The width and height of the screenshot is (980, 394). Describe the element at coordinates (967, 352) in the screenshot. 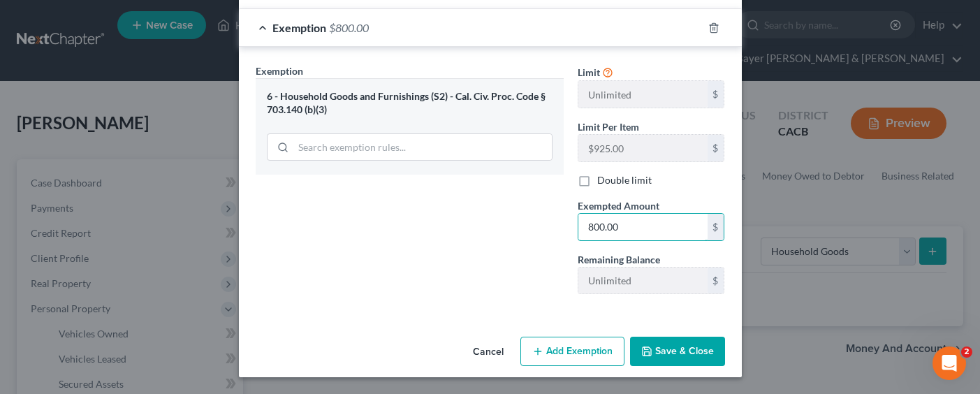

I see `span: 2` at that location.